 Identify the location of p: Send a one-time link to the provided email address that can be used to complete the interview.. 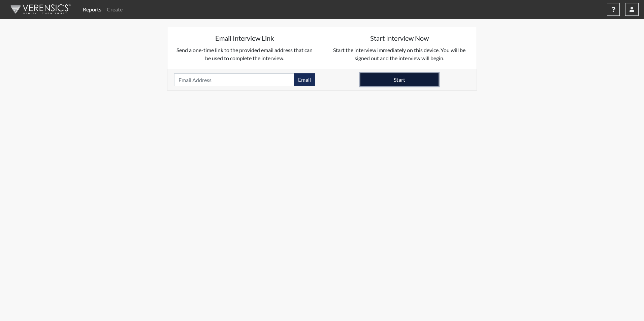
(244, 54).